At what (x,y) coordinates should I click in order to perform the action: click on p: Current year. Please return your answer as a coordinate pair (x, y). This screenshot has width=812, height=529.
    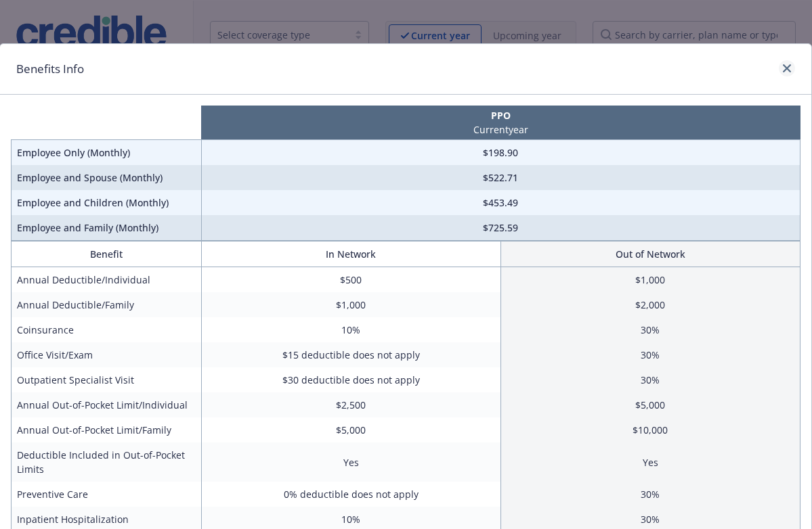
    Looking at the image, I should click on (500, 130).